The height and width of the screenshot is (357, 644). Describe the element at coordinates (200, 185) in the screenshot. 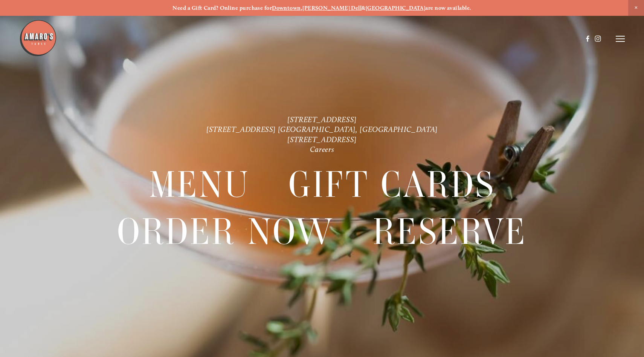

I see `span: Menu` at that location.